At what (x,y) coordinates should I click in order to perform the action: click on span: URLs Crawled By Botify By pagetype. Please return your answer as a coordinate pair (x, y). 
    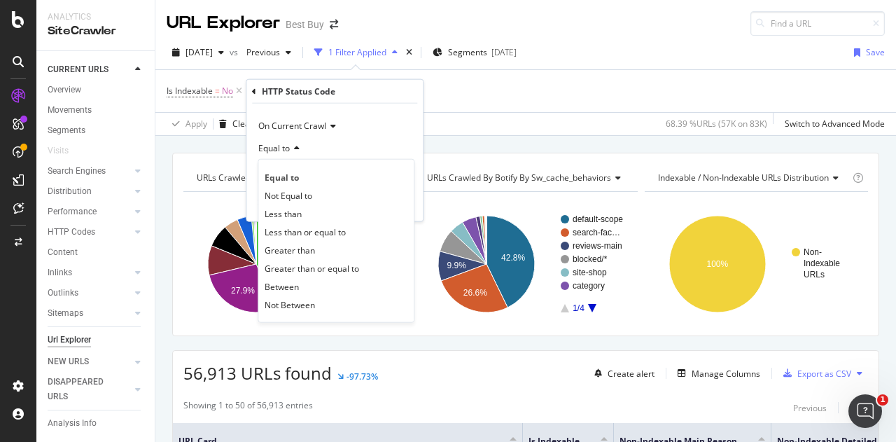
    Looking at the image, I should click on (267, 177).